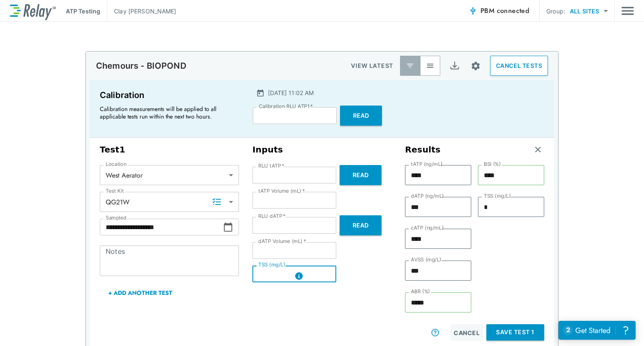  Describe the element at coordinates (161, 227) in the screenshot. I see `input: Choose date, selected date is Sep 19, 2025` at that location.